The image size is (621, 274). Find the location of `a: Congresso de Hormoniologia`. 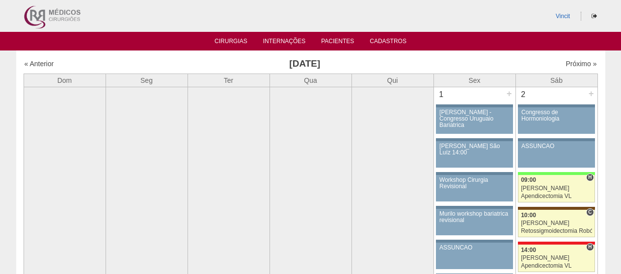

a: Congresso de Hormoniologia is located at coordinates (556, 121).